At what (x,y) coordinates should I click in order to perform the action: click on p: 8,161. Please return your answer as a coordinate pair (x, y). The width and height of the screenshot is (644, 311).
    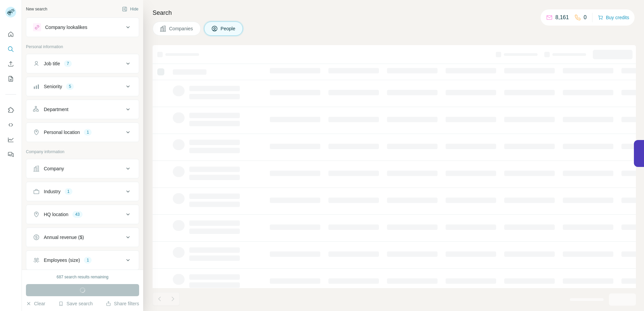
    Looking at the image, I should click on (562, 18).